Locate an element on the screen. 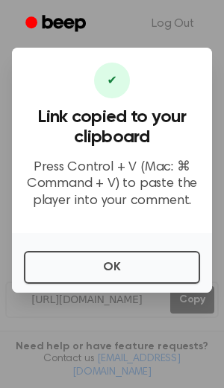 The height and width of the screenshot is (388, 224). h3: Link copied to your clipboard is located at coordinates (112, 127).